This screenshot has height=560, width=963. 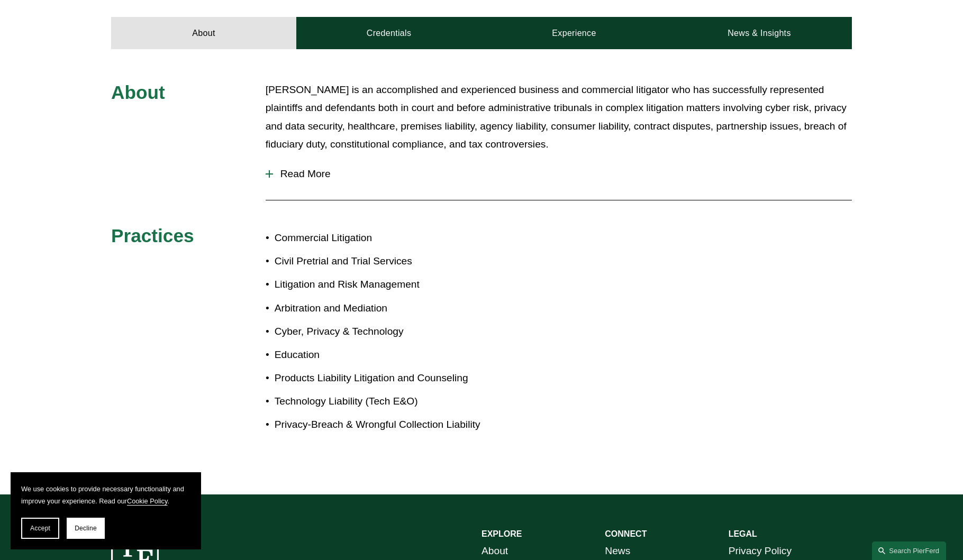 What do you see at coordinates (378, 331) in the screenshot?
I see `p: Cyber, Privacy & Technology` at bounding box center [378, 331].